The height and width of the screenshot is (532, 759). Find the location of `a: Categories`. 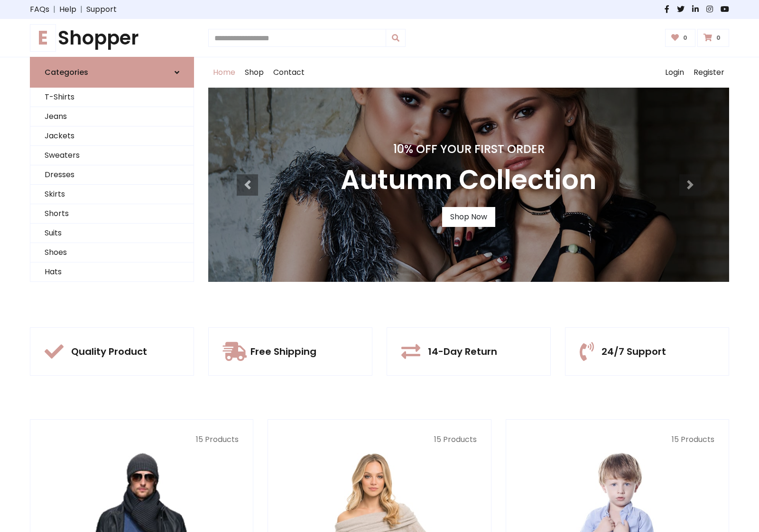

a: Categories is located at coordinates (112, 72).